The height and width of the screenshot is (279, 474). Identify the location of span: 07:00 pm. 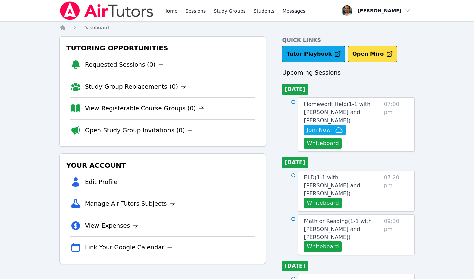
(397, 124).